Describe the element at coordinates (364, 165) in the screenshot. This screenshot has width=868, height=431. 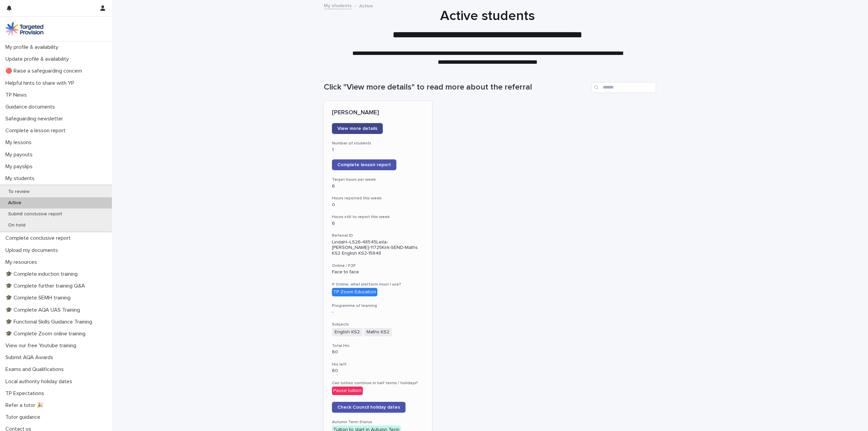
I see `span: Complete lesson report` at that location.